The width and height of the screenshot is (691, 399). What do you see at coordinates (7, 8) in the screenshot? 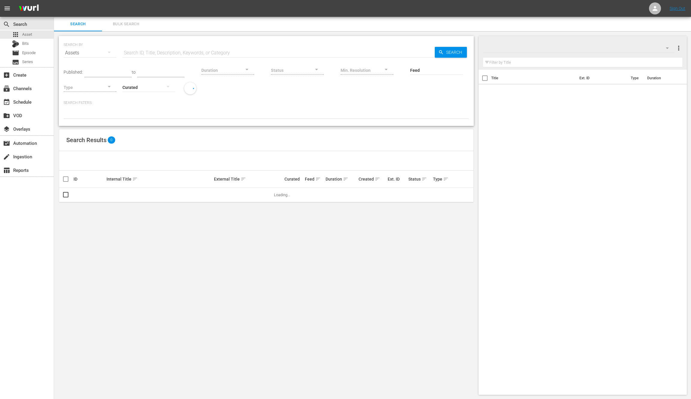
I see `span: menu` at bounding box center [7, 8].